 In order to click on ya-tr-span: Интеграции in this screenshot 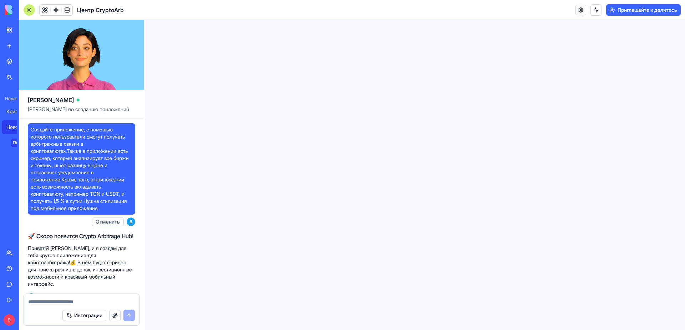, I will do `click(88, 315)`.